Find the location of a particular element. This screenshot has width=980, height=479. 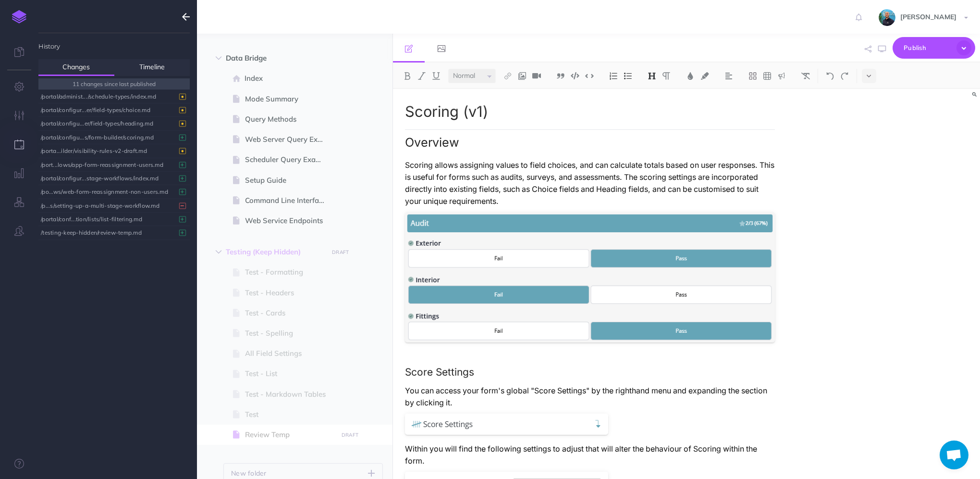

img: Redo is located at coordinates (844, 76).